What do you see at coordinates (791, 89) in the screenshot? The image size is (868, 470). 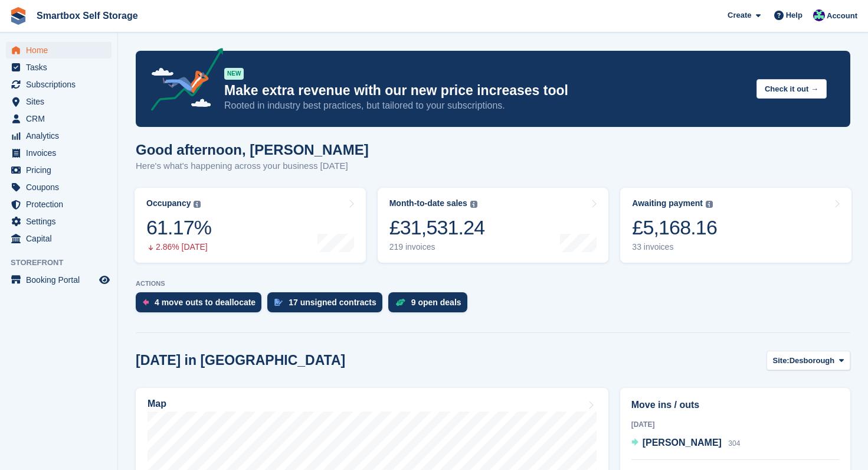 I see `button: Check it out →` at bounding box center [791, 89].